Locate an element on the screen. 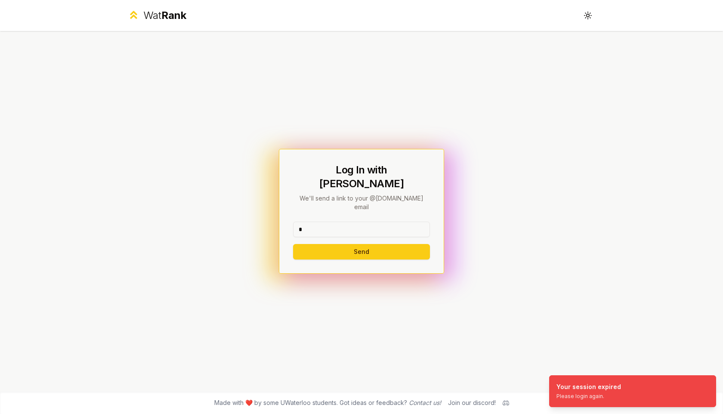 The image size is (723, 414). button: Send is located at coordinates (362, 252).